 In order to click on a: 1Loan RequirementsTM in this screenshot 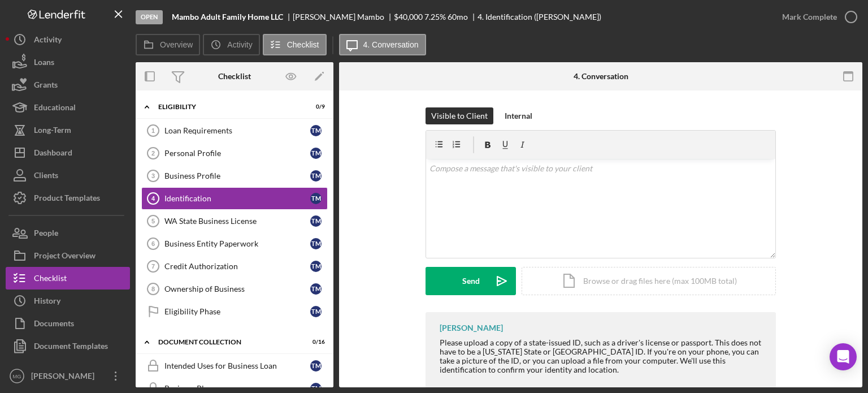, I will do `click(234, 130)`.